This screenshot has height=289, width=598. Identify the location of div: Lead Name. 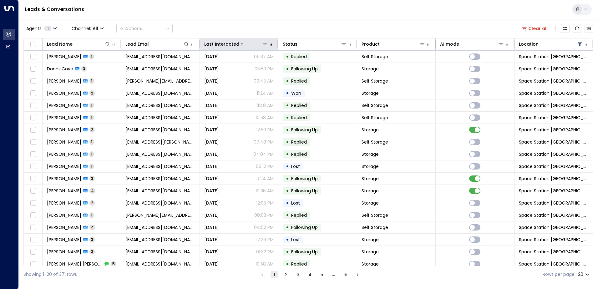
(79, 44).